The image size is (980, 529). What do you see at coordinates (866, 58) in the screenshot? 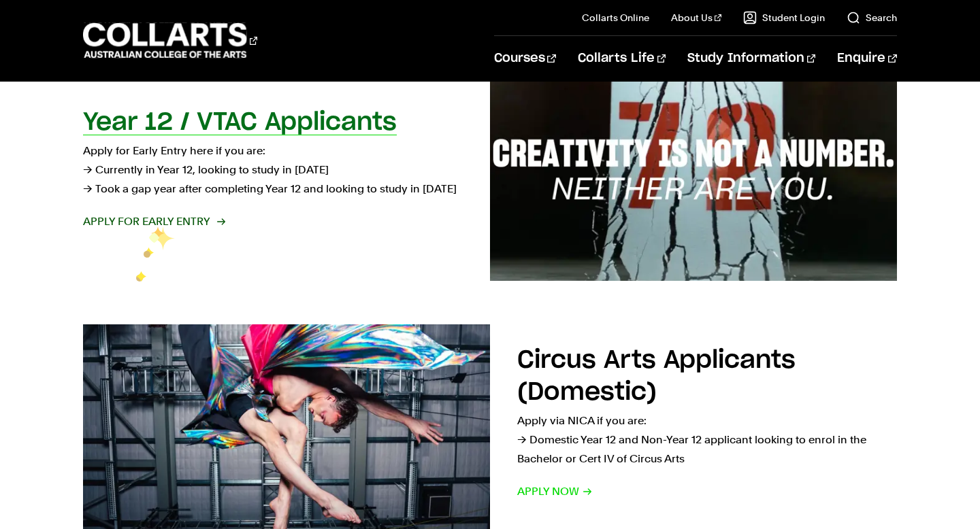
I see `a: Enquire` at bounding box center [866, 58].